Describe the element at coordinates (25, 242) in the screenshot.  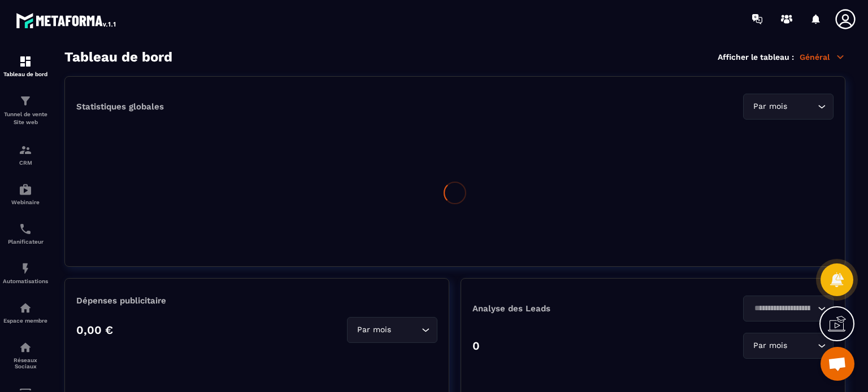
I see `p: Planificateur` at that location.